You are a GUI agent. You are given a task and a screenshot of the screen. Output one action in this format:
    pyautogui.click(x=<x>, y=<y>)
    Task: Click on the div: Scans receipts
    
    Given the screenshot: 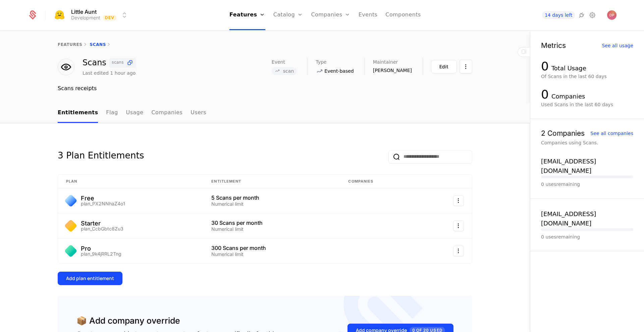 What is the action you would take?
    pyautogui.click(x=265, y=88)
    